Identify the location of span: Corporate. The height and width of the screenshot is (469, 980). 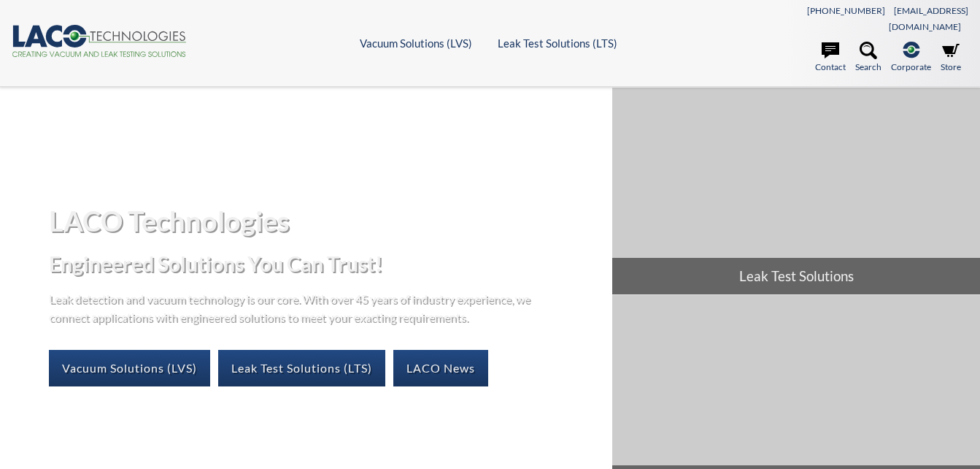
(911, 67).